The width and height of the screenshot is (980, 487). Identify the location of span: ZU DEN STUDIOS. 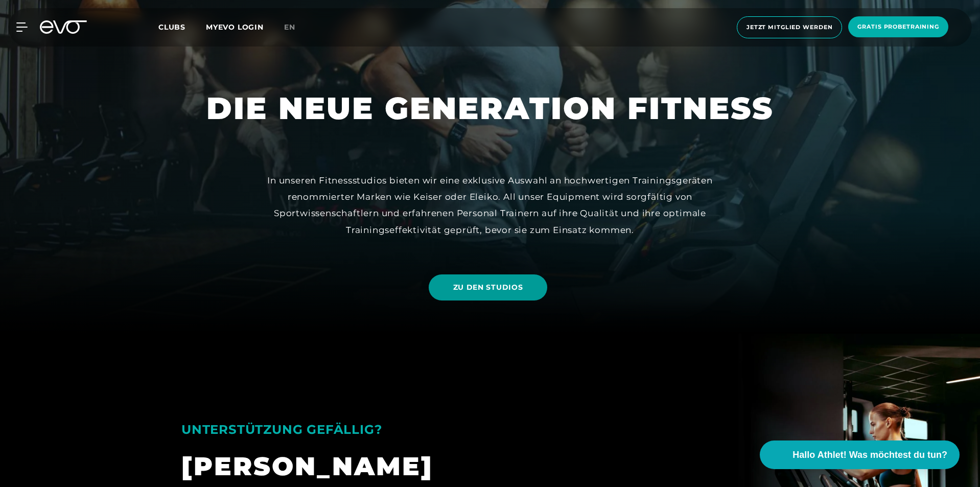
(488, 287).